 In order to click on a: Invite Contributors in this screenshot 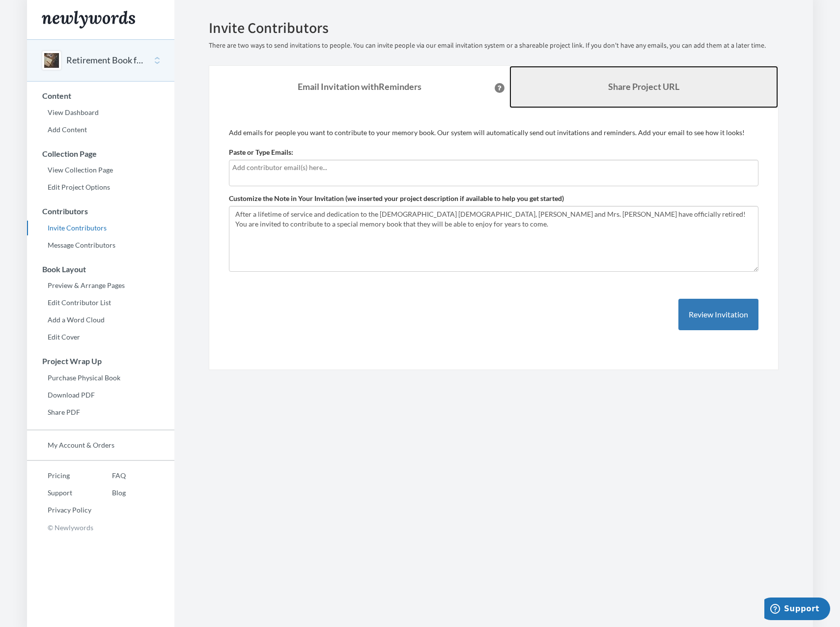, I will do `click(100, 228)`.